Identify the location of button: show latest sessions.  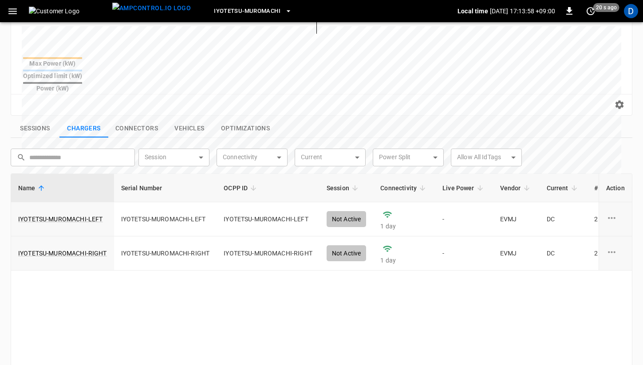
(35, 129).